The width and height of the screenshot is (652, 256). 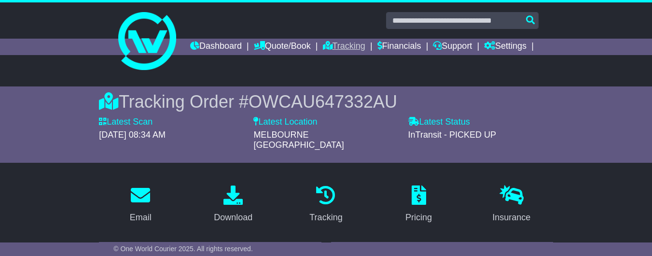 What do you see at coordinates (326, 217) in the screenshot?
I see `div: Tracking` at bounding box center [326, 217].